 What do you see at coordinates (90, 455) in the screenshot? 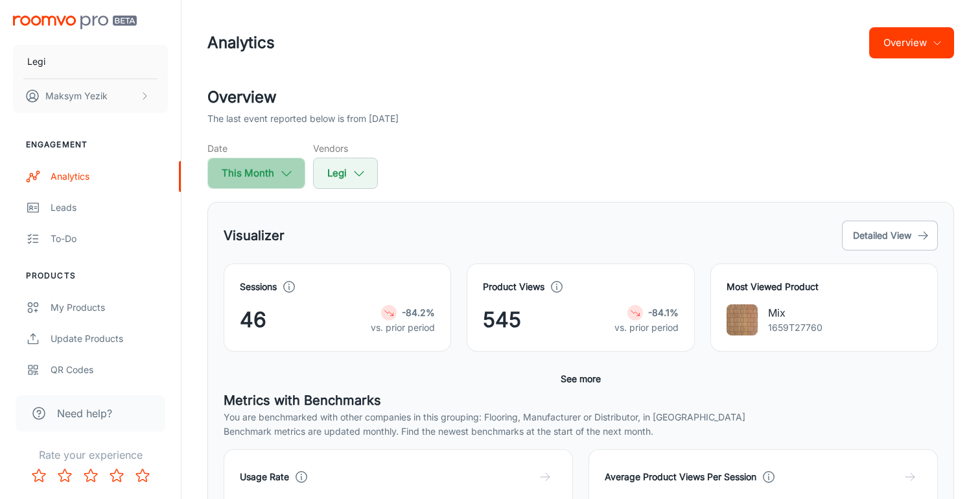
I see `p: Rate your experience` at bounding box center [90, 455].